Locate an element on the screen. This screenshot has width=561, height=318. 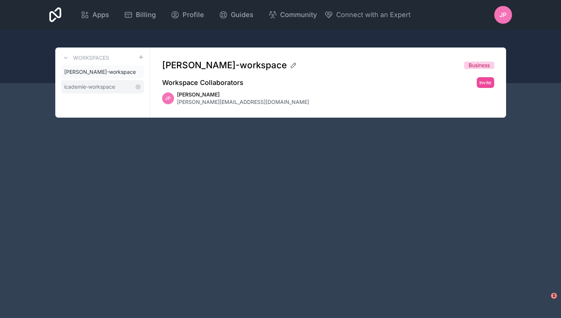
a: Community is located at coordinates (293, 15).